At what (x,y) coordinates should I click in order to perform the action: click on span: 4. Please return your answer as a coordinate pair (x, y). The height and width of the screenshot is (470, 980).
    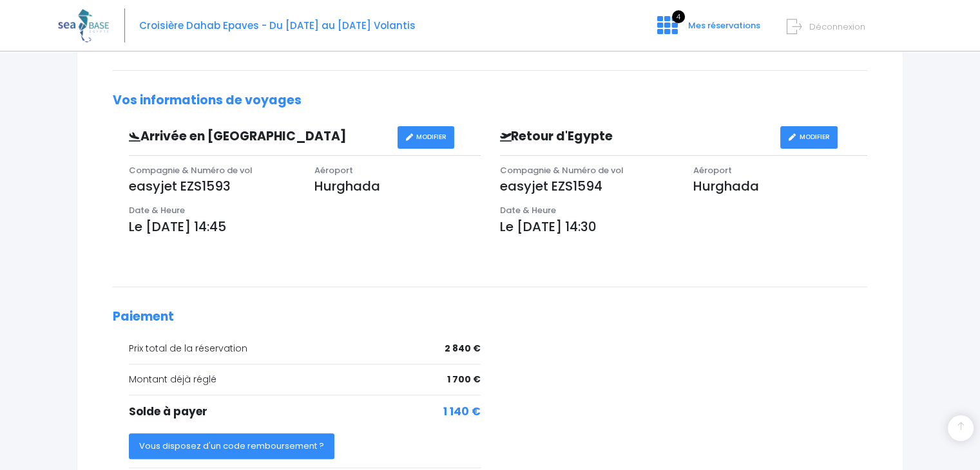
    Looking at the image, I should click on (679, 17).